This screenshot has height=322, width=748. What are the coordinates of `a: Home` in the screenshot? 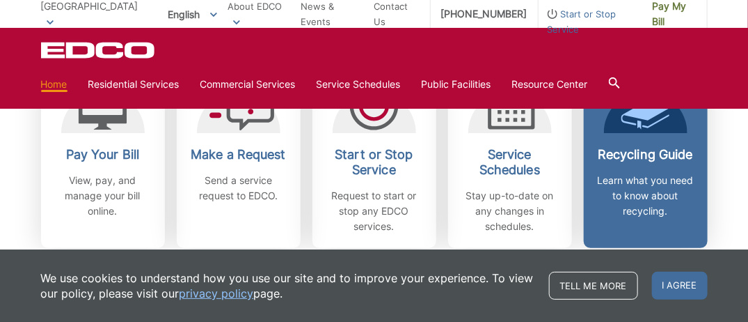 It's located at (54, 84).